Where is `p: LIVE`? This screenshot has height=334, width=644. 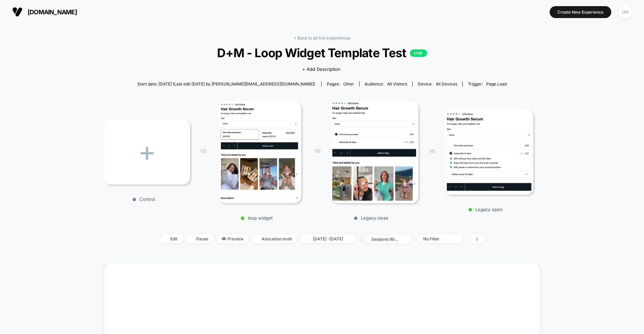 p: LIVE is located at coordinates (419, 53).